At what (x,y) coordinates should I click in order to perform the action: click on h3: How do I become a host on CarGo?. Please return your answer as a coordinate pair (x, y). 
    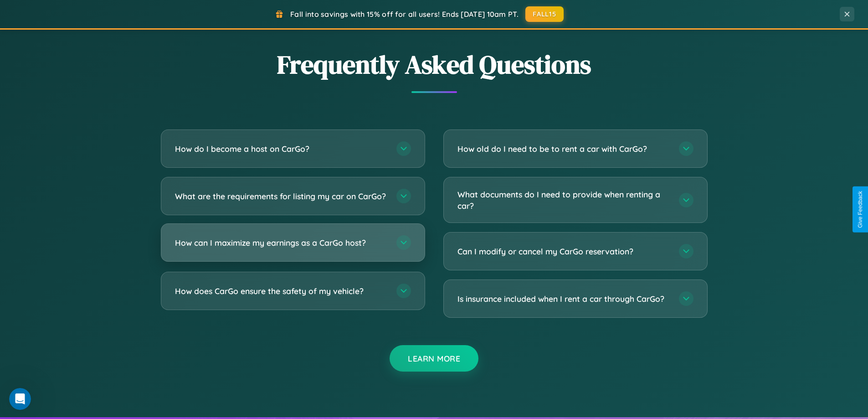
    Looking at the image, I should click on (281, 149).